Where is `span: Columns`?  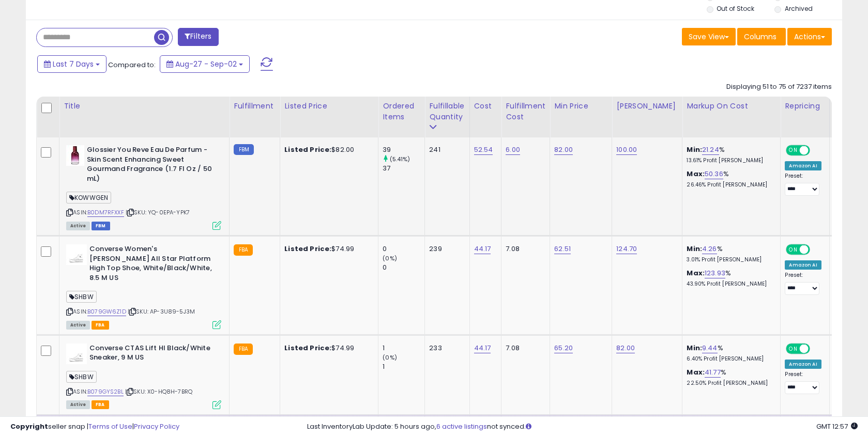
span: Columns is located at coordinates (760, 37).